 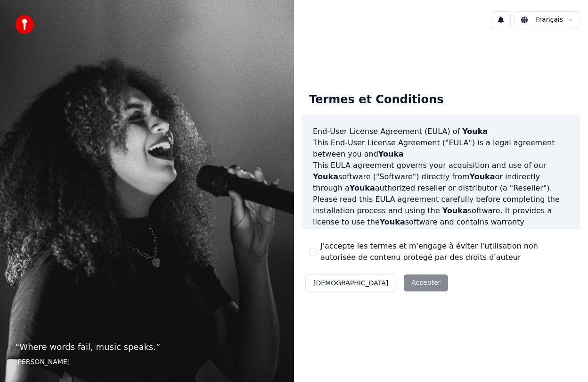 I want to click on h3: End-User License Agreement (EULA) of, so click(x=441, y=132).